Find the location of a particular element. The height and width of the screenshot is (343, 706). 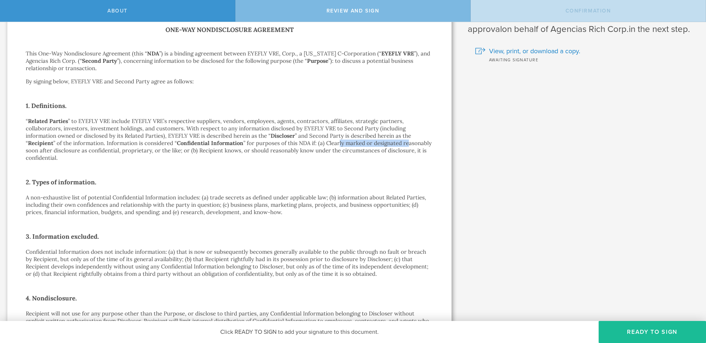

span: Review and sign is located at coordinates (353, 11).